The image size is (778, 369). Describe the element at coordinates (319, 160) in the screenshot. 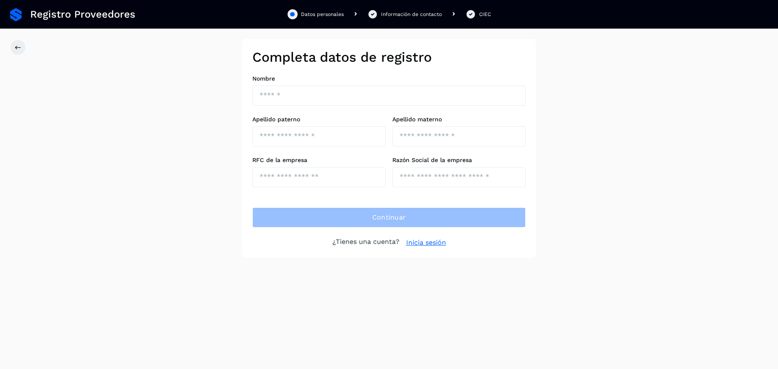

I see `label: RFC de la empresa` at that location.